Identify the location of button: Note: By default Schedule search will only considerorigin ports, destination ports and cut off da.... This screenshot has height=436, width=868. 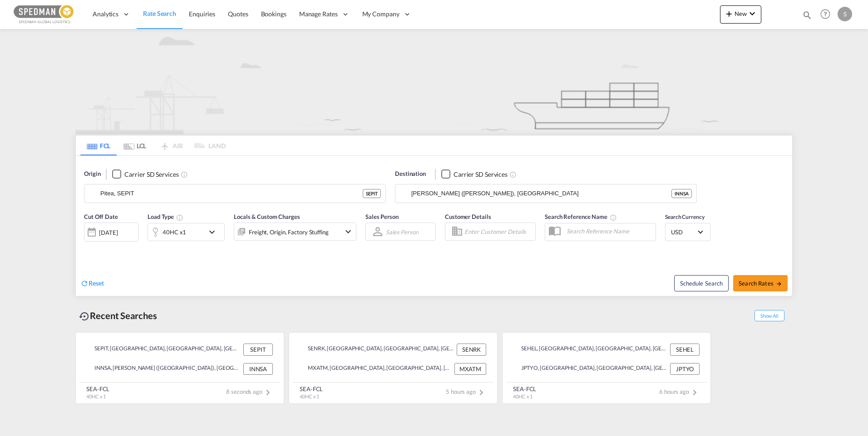
(701, 284).